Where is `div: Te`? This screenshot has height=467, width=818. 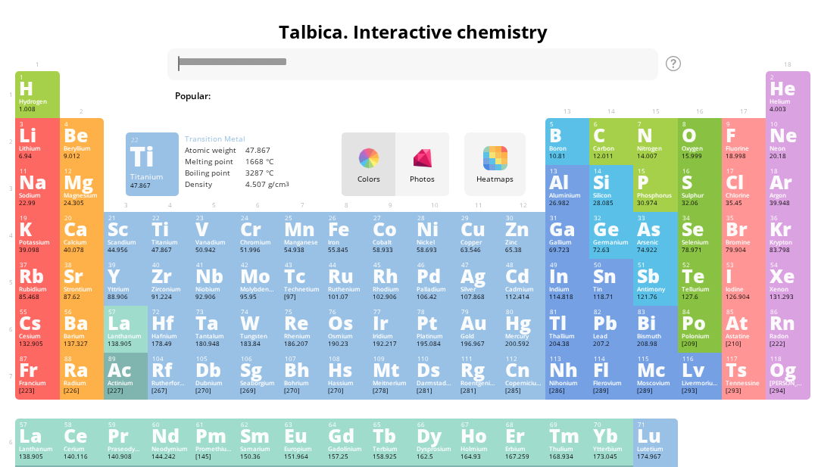
div: Te is located at coordinates (699, 276).